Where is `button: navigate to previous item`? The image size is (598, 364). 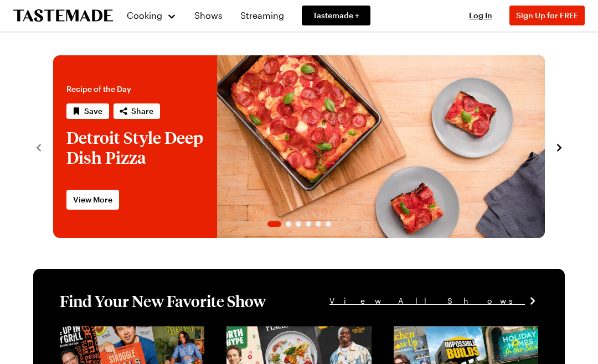 button: navigate to previous item is located at coordinates (38, 147).